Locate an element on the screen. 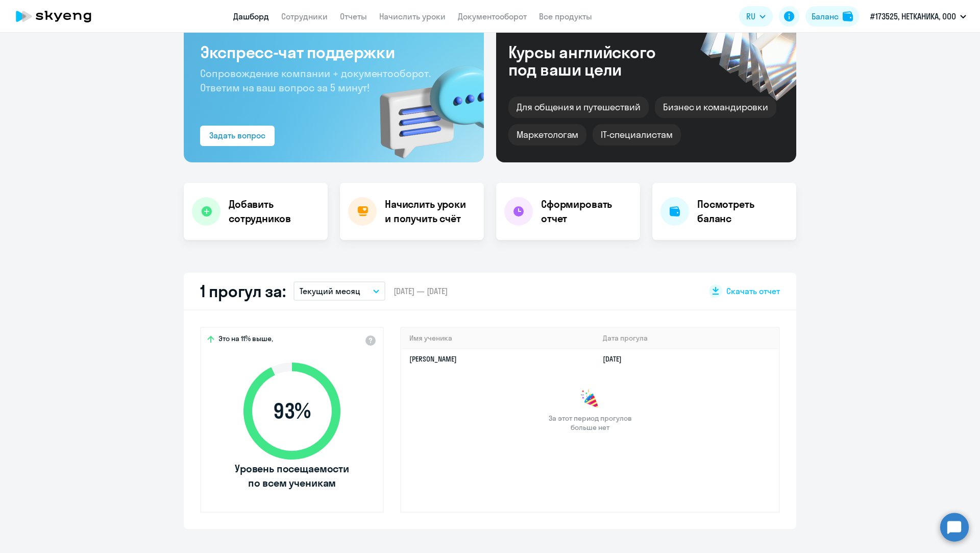  span: Уровень посещаемости по всем ученикам is located at coordinates (292, 475).